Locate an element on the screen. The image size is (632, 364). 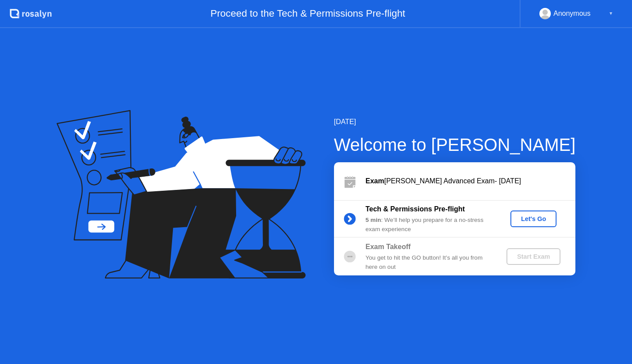
div: Let's Go is located at coordinates (533, 219).